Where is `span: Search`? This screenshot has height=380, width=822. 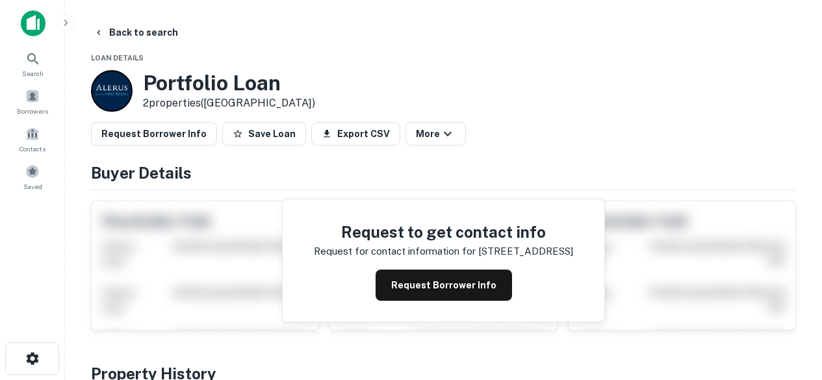 span: Search is located at coordinates (32, 73).